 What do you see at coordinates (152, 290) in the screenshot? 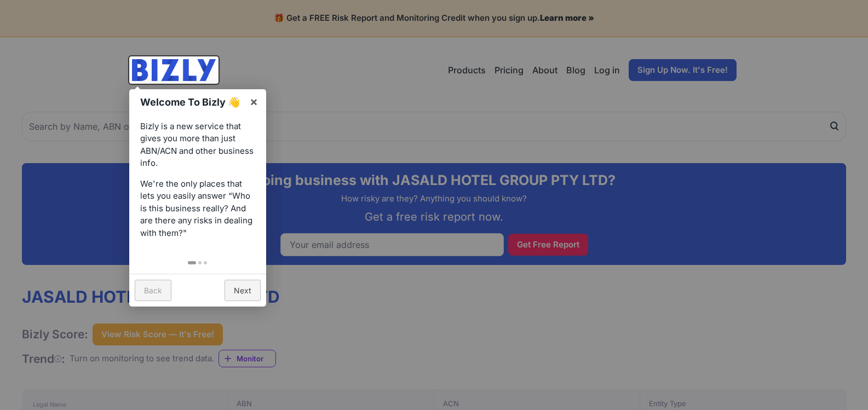
I see `a: Back` at bounding box center [152, 290].